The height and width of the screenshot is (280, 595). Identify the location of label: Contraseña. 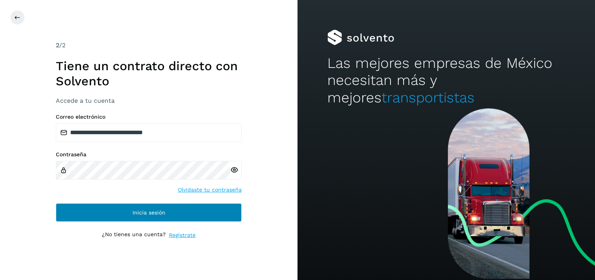
(149, 154).